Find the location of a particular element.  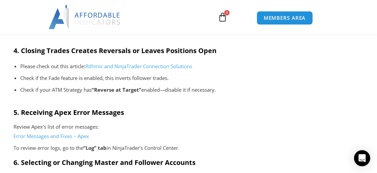

strong: 5. Receiving Apex Error Messages is located at coordinates (69, 112).